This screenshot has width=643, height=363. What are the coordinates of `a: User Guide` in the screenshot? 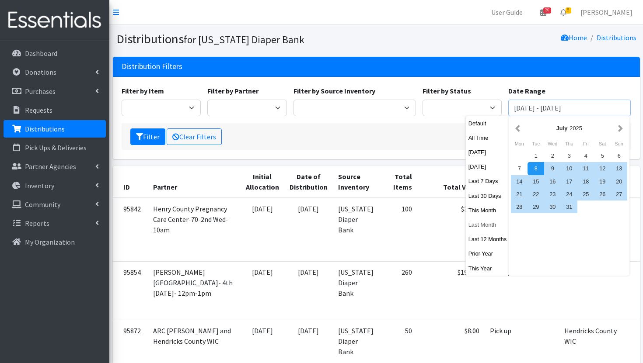 It's located at (507, 12).